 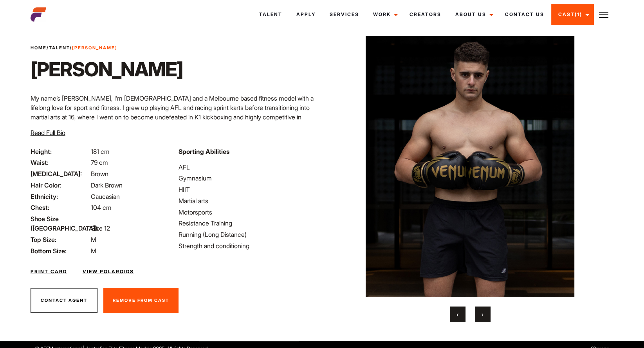 What do you see at coordinates (384, 14) in the screenshot?
I see `a: Work` at bounding box center [384, 14].